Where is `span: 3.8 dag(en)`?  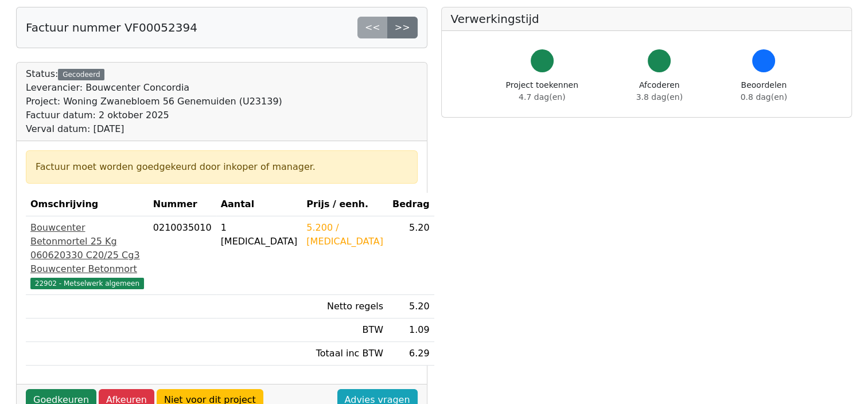 span: 3.8 dag(en) is located at coordinates (659, 97).